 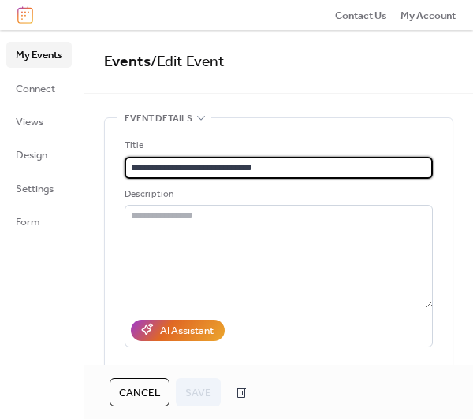 What do you see at coordinates (39, 88) in the screenshot?
I see `a: Connect` at bounding box center [39, 88].